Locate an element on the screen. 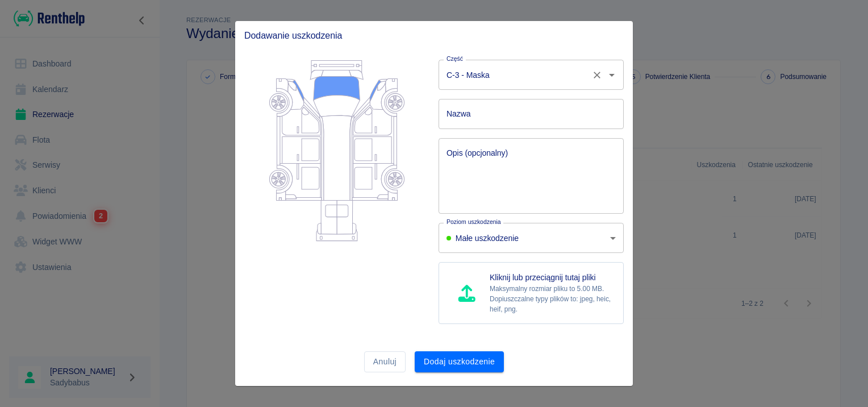 This screenshot has height=407, width=868. button: Dodaj uszkodzenie is located at coordinates (459, 362).